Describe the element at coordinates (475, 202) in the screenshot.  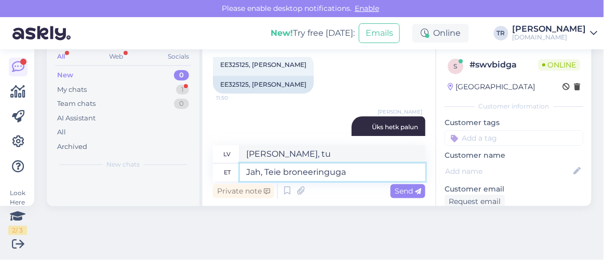
I see `div: Request email` at that location.